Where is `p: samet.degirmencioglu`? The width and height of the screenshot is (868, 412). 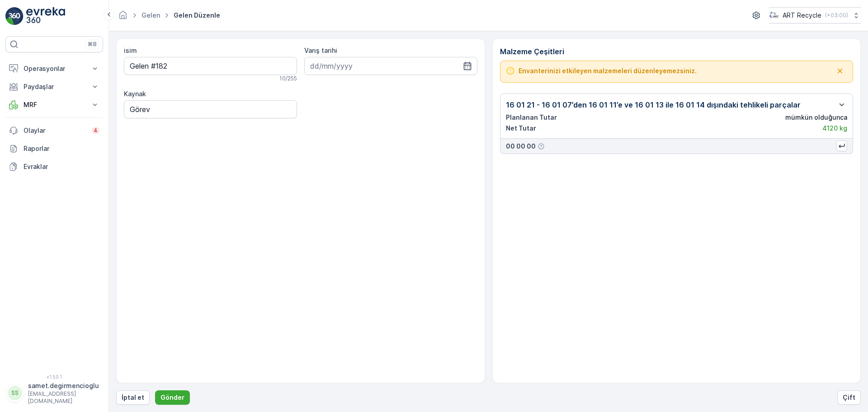 p: samet.degirmencioglu is located at coordinates (63, 386).